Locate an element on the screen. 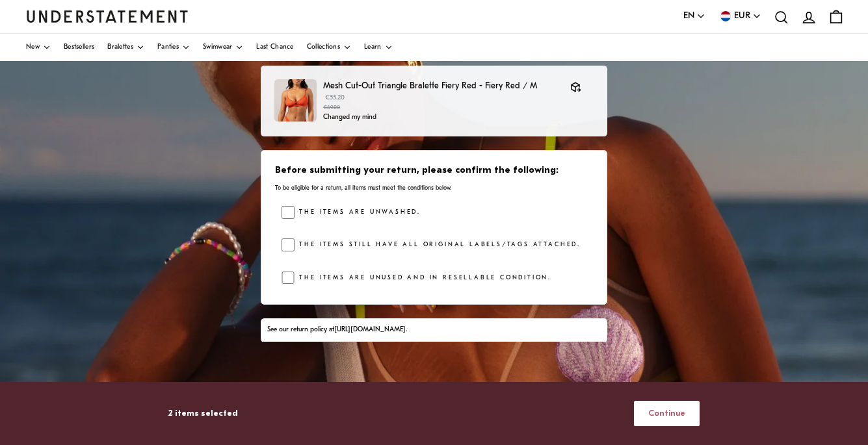 The image size is (868, 445). strike: €69.00 is located at coordinates (332, 107).